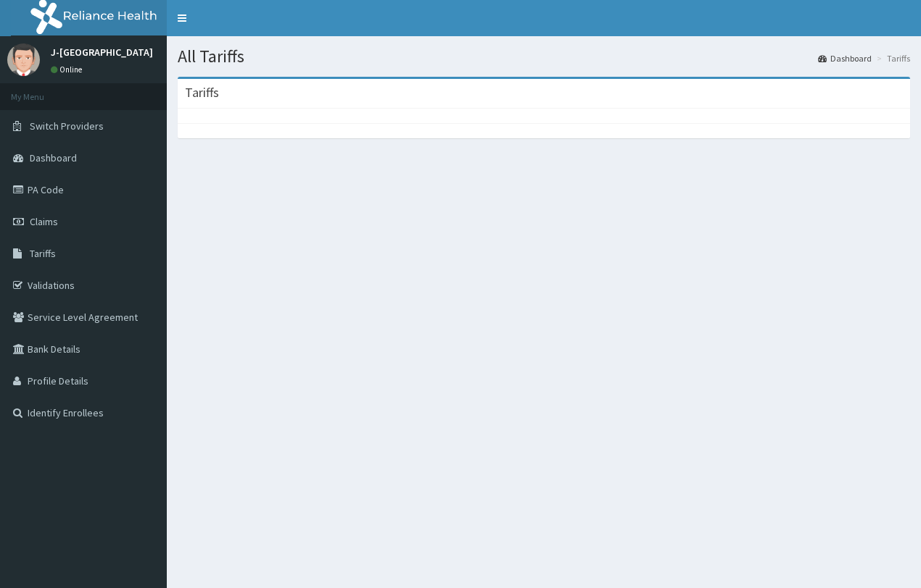 The width and height of the screenshot is (921, 588). Describe the element at coordinates (891, 58) in the screenshot. I see `li: Tariffs` at that location.